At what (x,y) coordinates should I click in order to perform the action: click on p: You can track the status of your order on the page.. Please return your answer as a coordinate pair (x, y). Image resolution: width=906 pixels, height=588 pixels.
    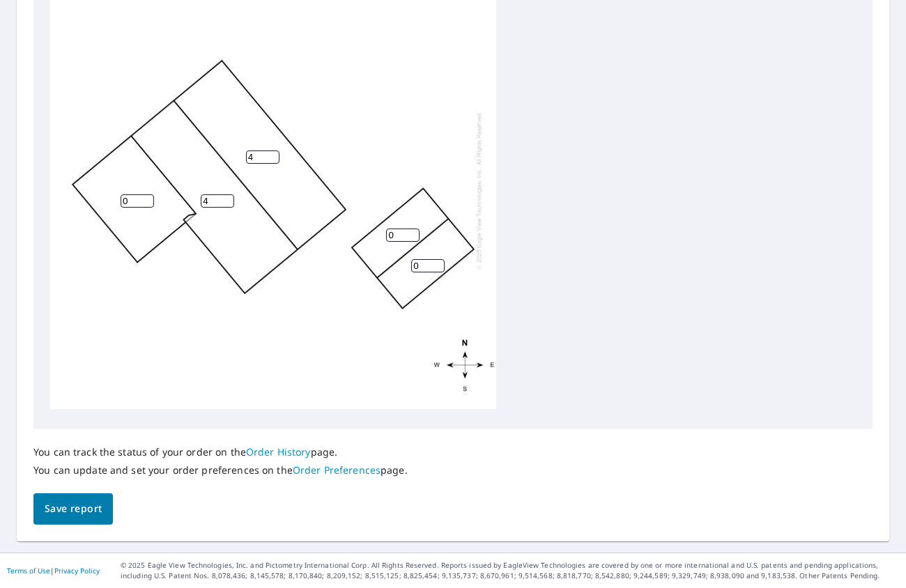
    Looking at the image, I should click on (220, 452).